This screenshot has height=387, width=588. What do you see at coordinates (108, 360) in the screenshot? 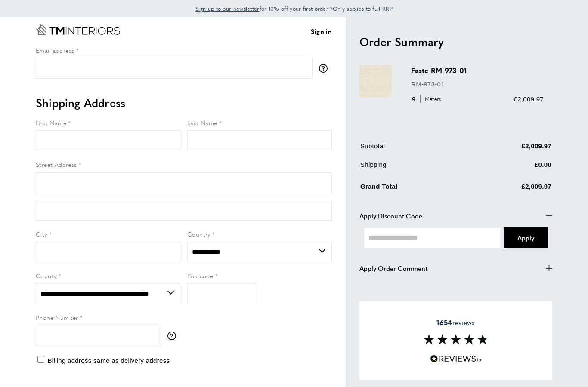
I see `span: Billing address same as delivery address` at bounding box center [108, 360].